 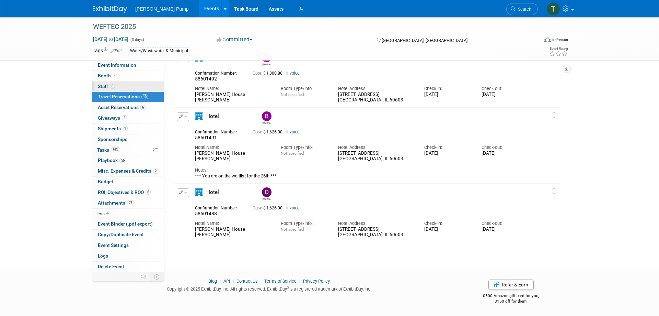 What do you see at coordinates (128, 245) in the screenshot?
I see `a: Event Settings` at bounding box center [128, 245].